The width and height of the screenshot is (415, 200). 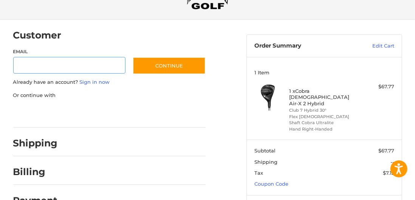 What do you see at coordinates (302, 46) in the screenshot?
I see `h3: Order Summary` at bounding box center [302, 46].